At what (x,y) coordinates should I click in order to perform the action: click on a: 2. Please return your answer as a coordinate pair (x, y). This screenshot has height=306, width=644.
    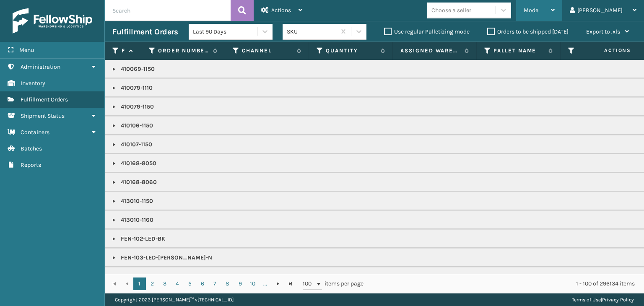
    Looking at the image, I should click on (152, 284).